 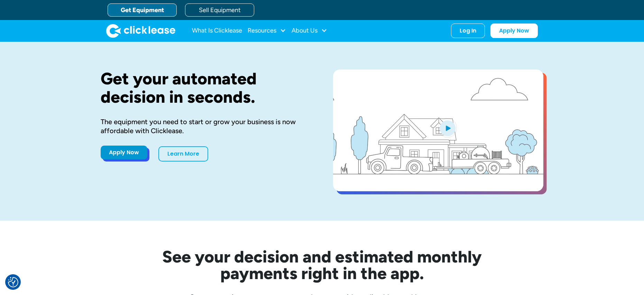 I want to click on h1: Get your automated decision in seconds., so click(x=206, y=88).